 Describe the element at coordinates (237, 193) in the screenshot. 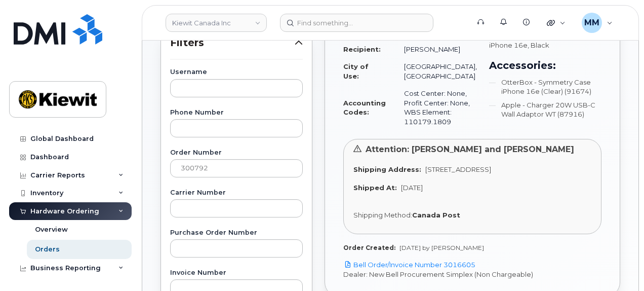

I see `label: Carrier Number` at that location.